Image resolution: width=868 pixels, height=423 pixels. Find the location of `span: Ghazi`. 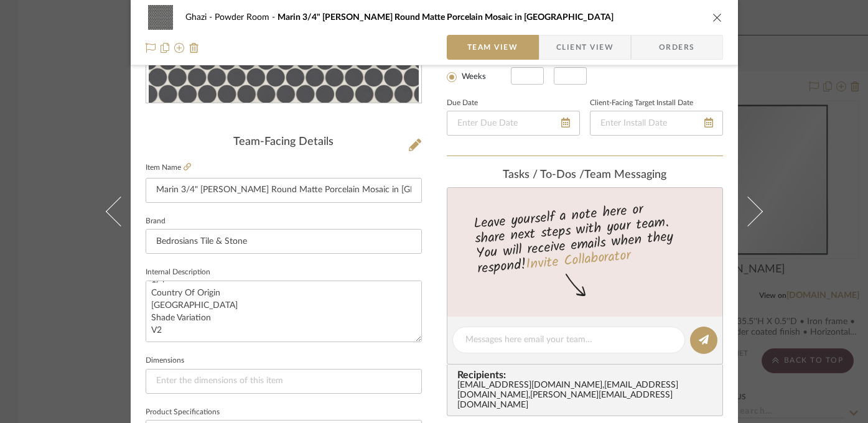

span: Ghazi is located at coordinates (199, 17).